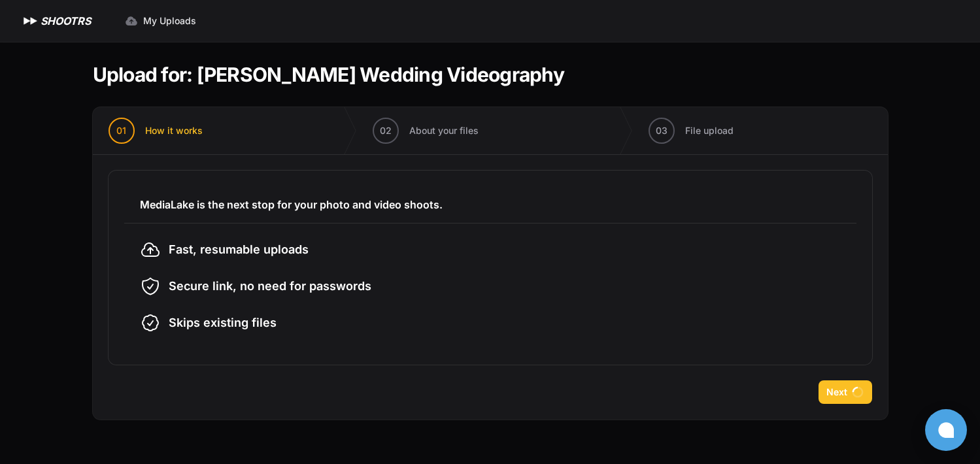  Describe the element at coordinates (490, 205) in the screenshot. I see `h3: MediaLake is the next stop for your photo and video shoots.` at that location.